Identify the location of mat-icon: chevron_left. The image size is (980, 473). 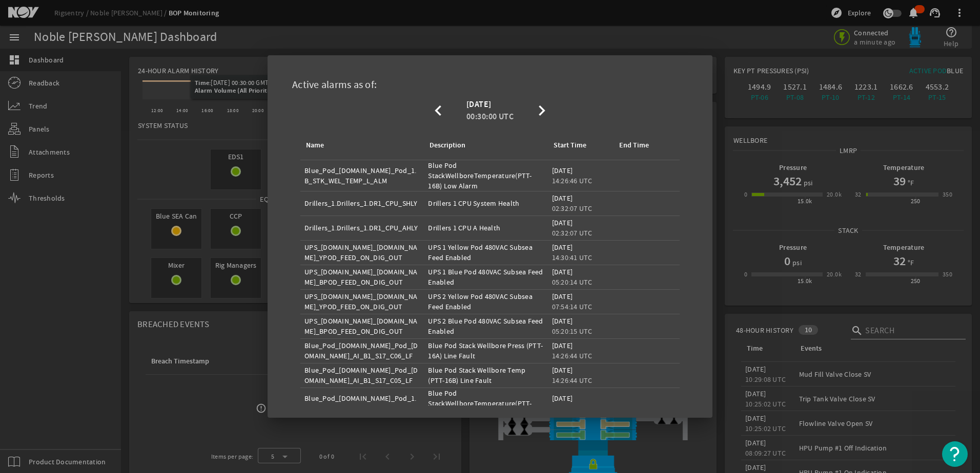
(438, 110).